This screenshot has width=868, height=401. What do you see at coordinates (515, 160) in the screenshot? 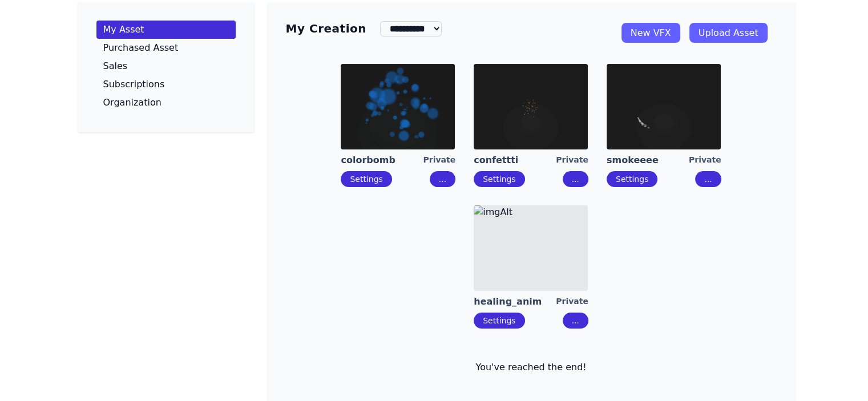
I see `a: confettti` at bounding box center [515, 160].